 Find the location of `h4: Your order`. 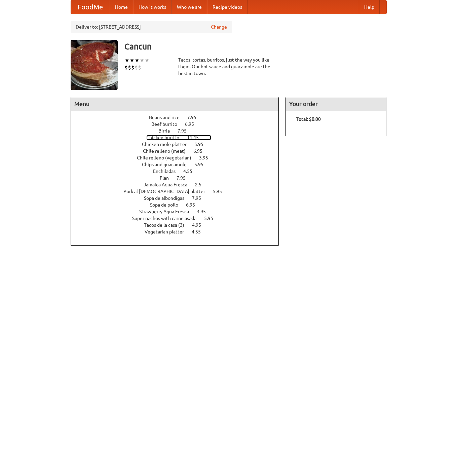

h4: Your order is located at coordinates (336, 104).